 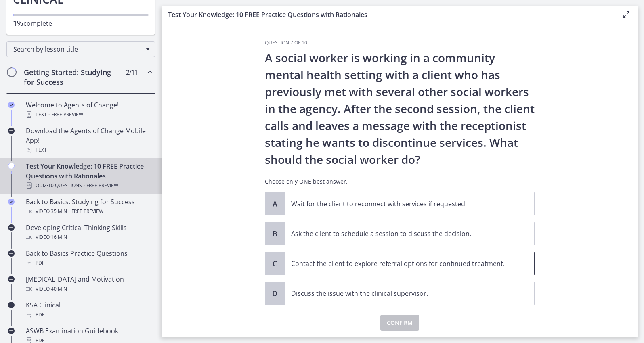 What do you see at coordinates (89, 141) in the screenshot?
I see `div: Download the Agents of Change Mobile App!` at bounding box center [89, 141].